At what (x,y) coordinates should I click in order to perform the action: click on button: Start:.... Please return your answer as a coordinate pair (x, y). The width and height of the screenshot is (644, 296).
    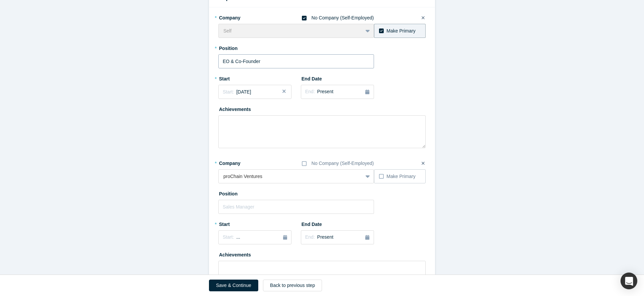
    Looking at the image, I should click on (255, 237).